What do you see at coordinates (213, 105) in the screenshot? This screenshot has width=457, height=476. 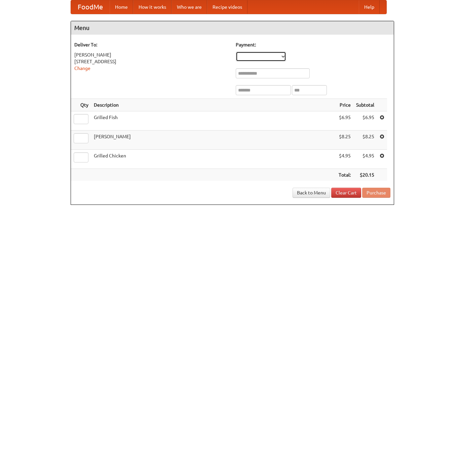 I see `th: Description` at bounding box center [213, 105].